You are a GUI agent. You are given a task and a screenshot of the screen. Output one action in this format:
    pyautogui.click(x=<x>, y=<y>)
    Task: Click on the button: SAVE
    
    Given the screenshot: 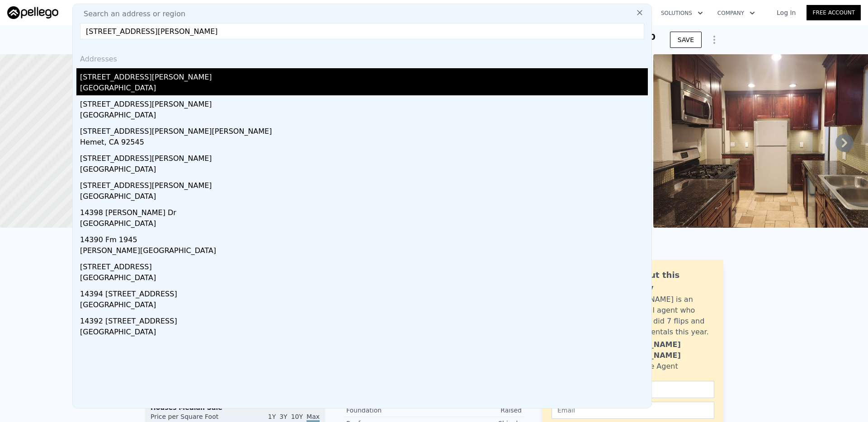 What is the action you would take?
    pyautogui.click(x=686, y=40)
    